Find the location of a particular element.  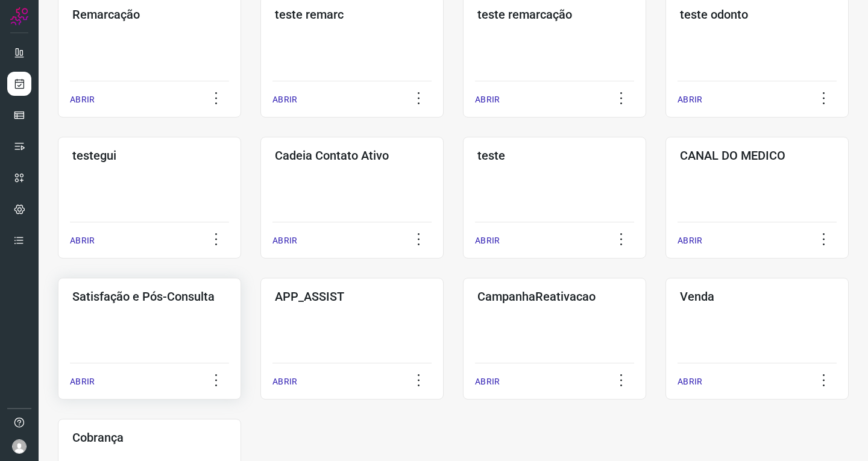

img: avatar-user-boy.jpg is located at coordinates (19, 446).